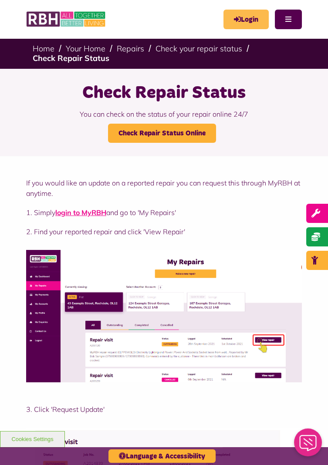  What do you see at coordinates (199, 48) in the screenshot?
I see `a: Check your repair status` at bounding box center [199, 48].